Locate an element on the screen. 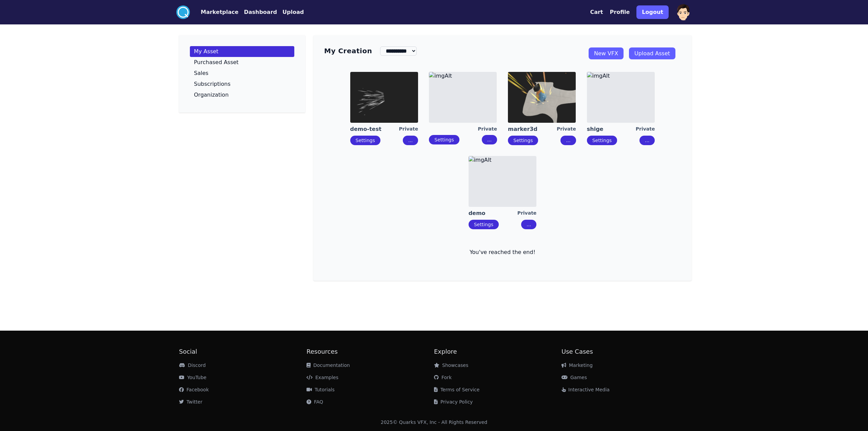 This screenshot has height=431, width=868. a: shige is located at coordinates (612, 130).